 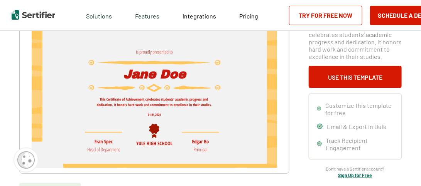 What do you see at coordinates (326, 15) in the screenshot?
I see `a: Try for Free Now` at bounding box center [326, 15].